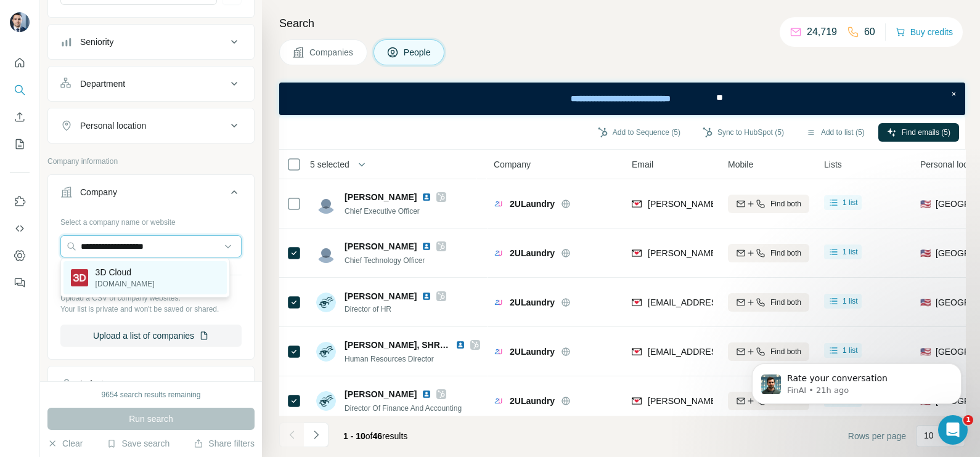 This screenshot has width=980, height=457. What do you see at coordinates (925, 133) in the screenshot?
I see `span: Find emails (5)` at bounding box center [925, 133].